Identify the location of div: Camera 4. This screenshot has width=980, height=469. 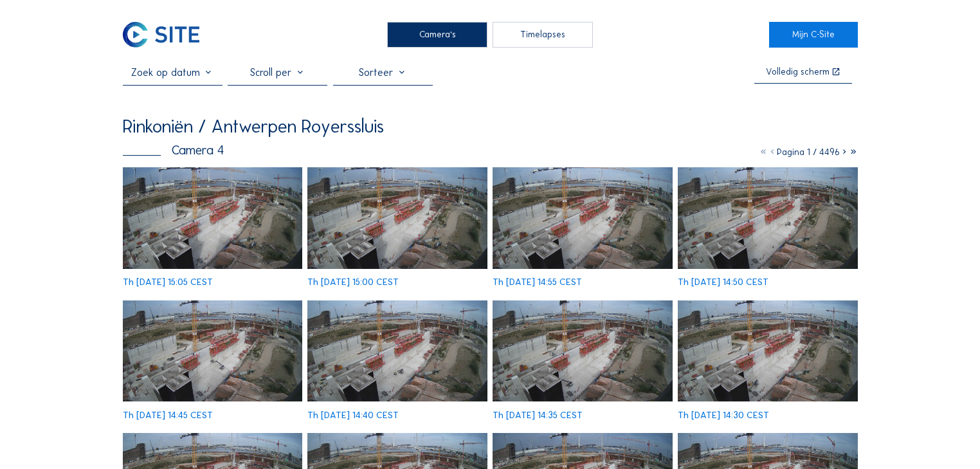
(174, 151).